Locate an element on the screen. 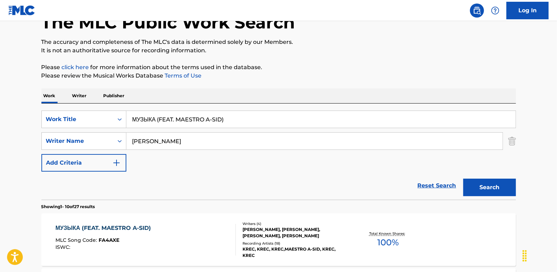 The width and height of the screenshot is (557, 272). img: Delete Criterion is located at coordinates (512, 141).